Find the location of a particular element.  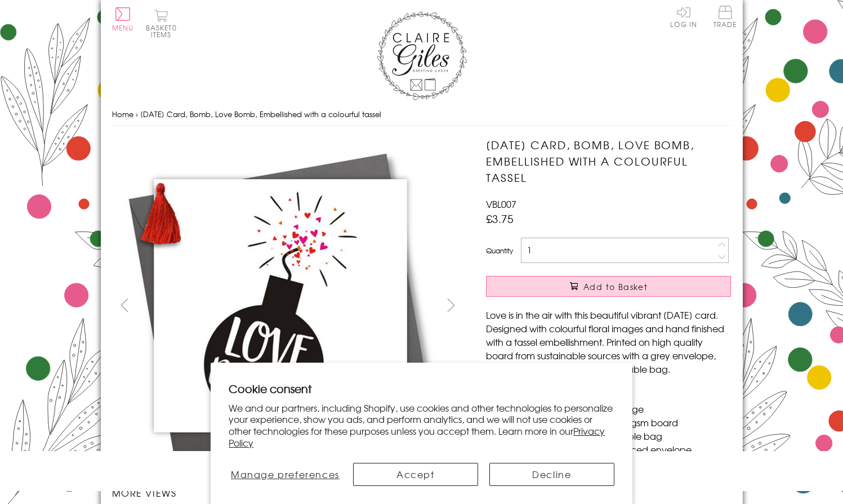

a: Home is located at coordinates (123, 114).